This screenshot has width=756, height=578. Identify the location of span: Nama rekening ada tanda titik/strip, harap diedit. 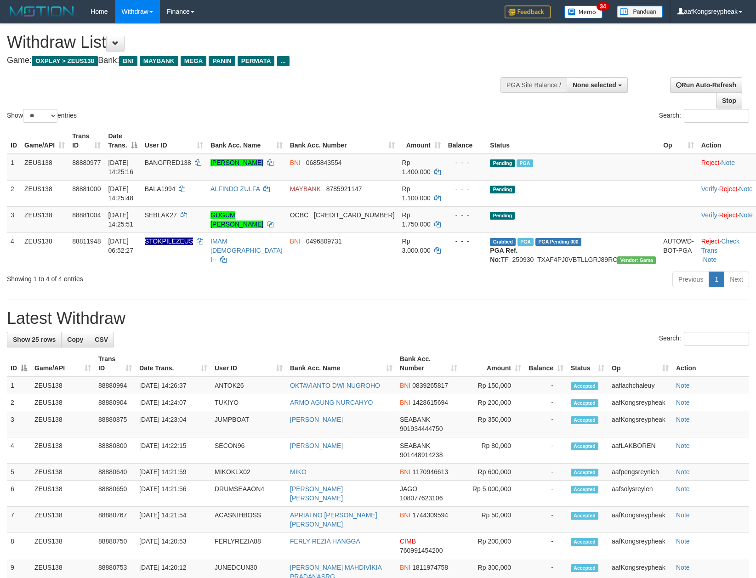
(169, 241).